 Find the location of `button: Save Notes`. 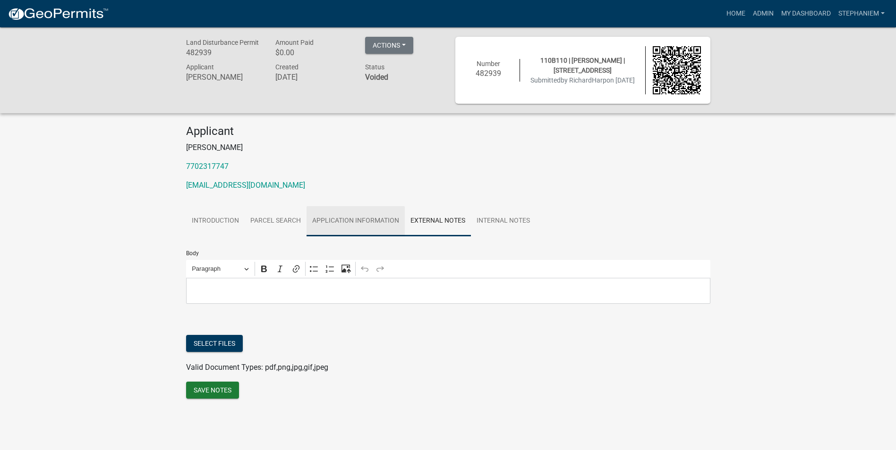

button: Save Notes is located at coordinates (212, 391).